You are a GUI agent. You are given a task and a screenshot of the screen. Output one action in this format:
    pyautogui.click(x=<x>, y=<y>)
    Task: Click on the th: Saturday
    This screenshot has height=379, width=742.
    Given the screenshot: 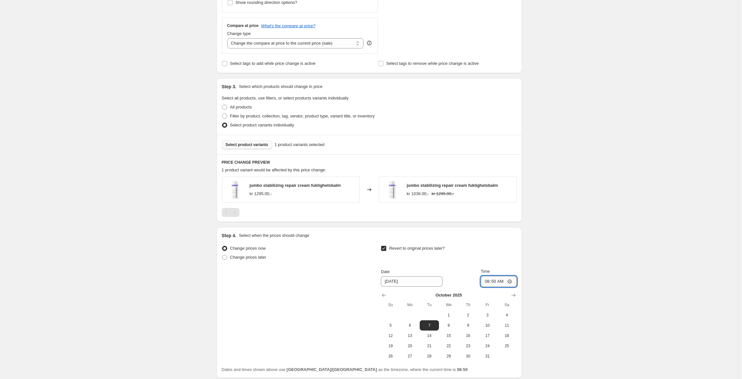 What is the action you would take?
    pyautogui.click(x=507, y=305)
    